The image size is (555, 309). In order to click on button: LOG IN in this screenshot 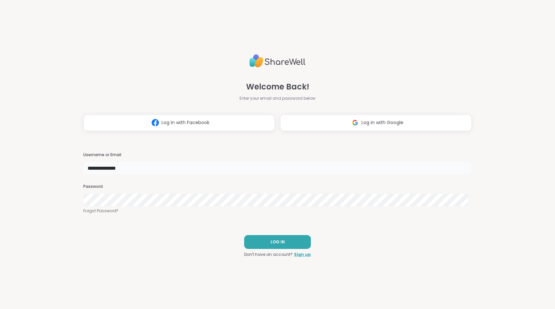, I will do `click(277, 242)`.